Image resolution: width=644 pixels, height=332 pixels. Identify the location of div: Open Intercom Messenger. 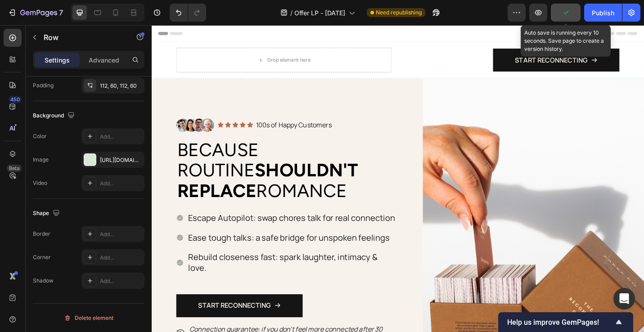
(624, 299).